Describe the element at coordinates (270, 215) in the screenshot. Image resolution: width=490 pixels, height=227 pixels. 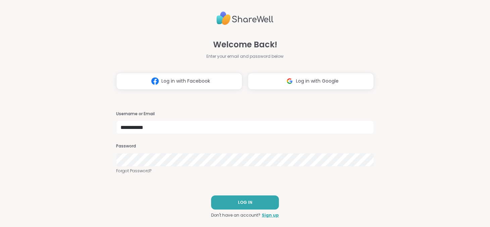
I see `a: Sign up` at that location.